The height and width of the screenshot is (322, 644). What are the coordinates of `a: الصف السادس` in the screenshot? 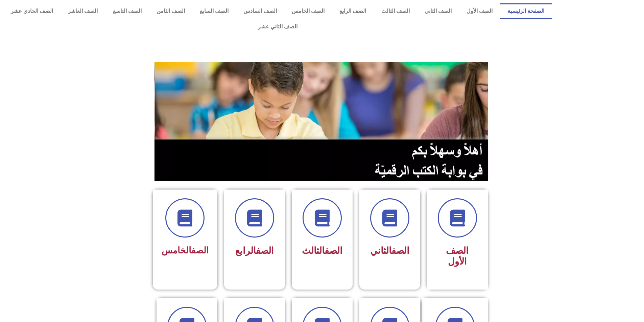 It's located at (260, 11).